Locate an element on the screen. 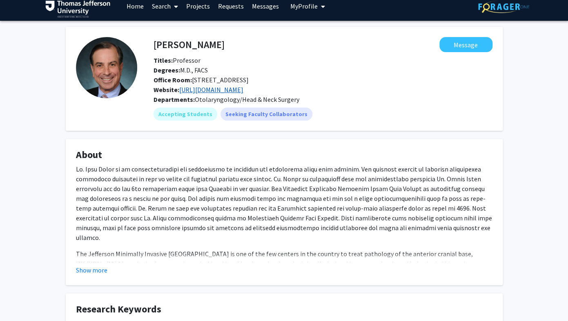 Image resolution: width=568 pixels, height=321 pixels. b: Office Room: is located at coordinates (173, 80).